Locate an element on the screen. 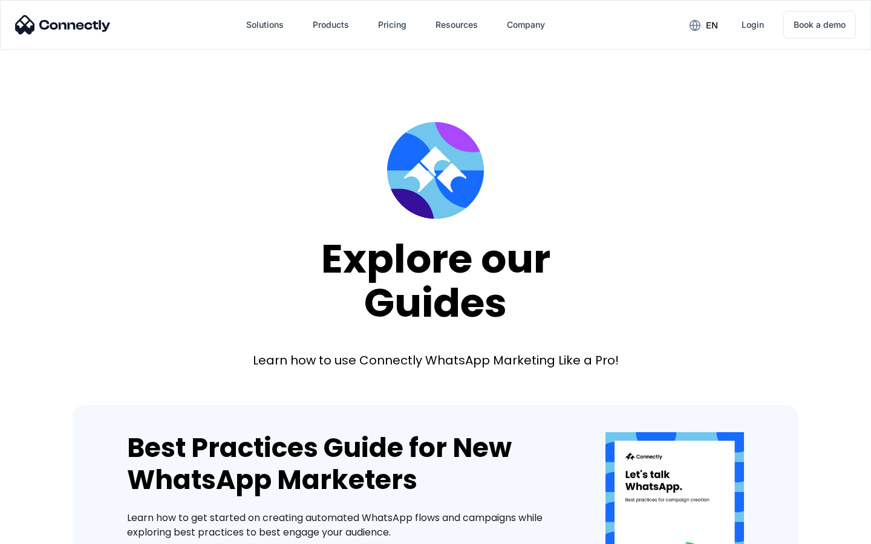 Image resolution: width=871 pixels, height=544 pixels. a: Book a demo is located at coordinates (820, 25).